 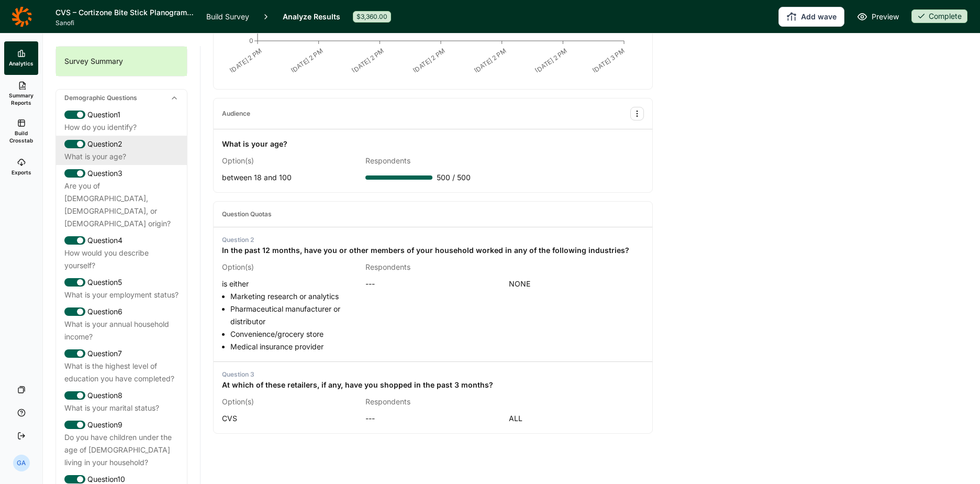 I want to click on div: Survey Summary, so click(x=122, y=61).